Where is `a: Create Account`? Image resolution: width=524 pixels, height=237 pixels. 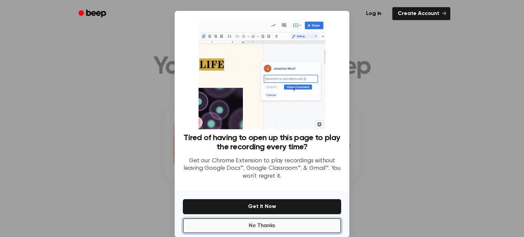
a: Create Account is located at coordinates (422, 14).